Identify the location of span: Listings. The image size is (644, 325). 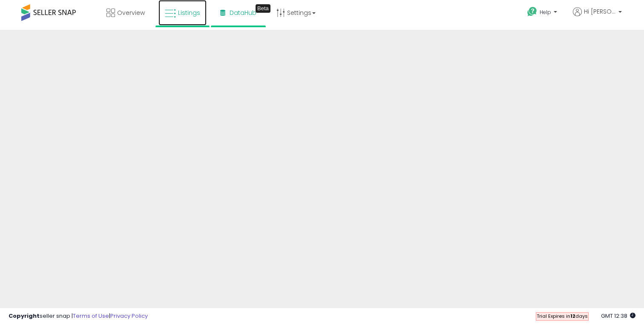
(189, 13).